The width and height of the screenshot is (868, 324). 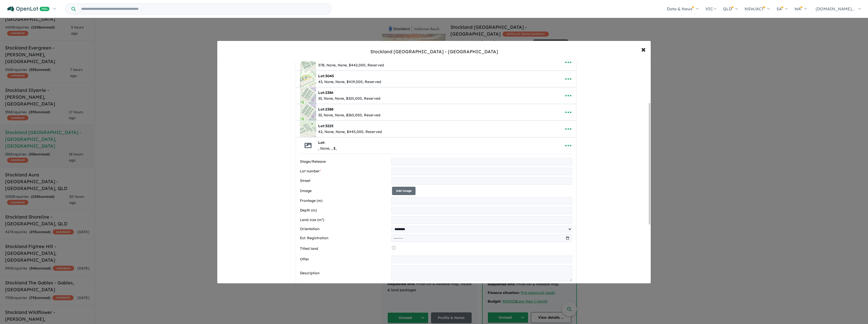 I want to click on span: 2386, so click(x=329, y=92).